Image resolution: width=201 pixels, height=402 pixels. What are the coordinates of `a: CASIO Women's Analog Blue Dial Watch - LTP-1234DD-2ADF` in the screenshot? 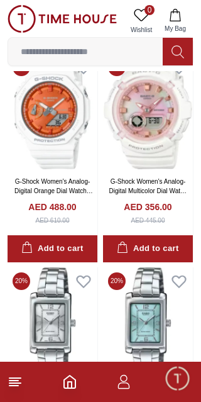 It's located at (148, 325).